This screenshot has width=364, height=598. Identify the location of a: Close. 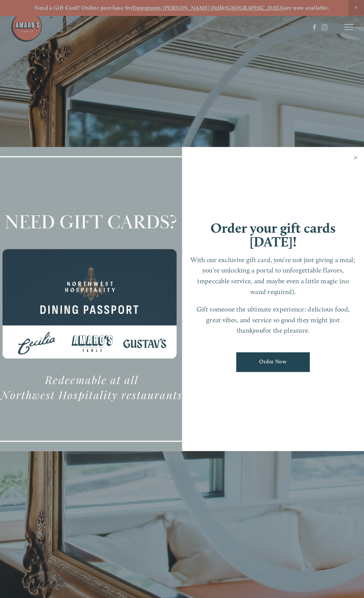
(355, 159).